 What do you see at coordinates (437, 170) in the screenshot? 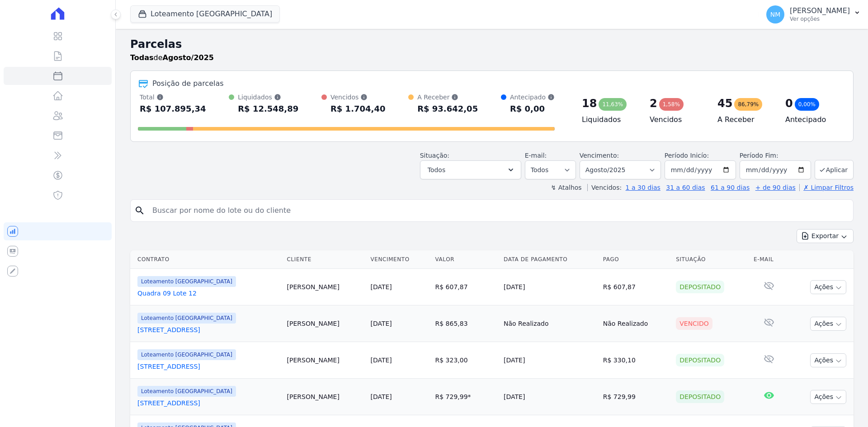
I see `span: Todos` at bounding box center [437, 170].